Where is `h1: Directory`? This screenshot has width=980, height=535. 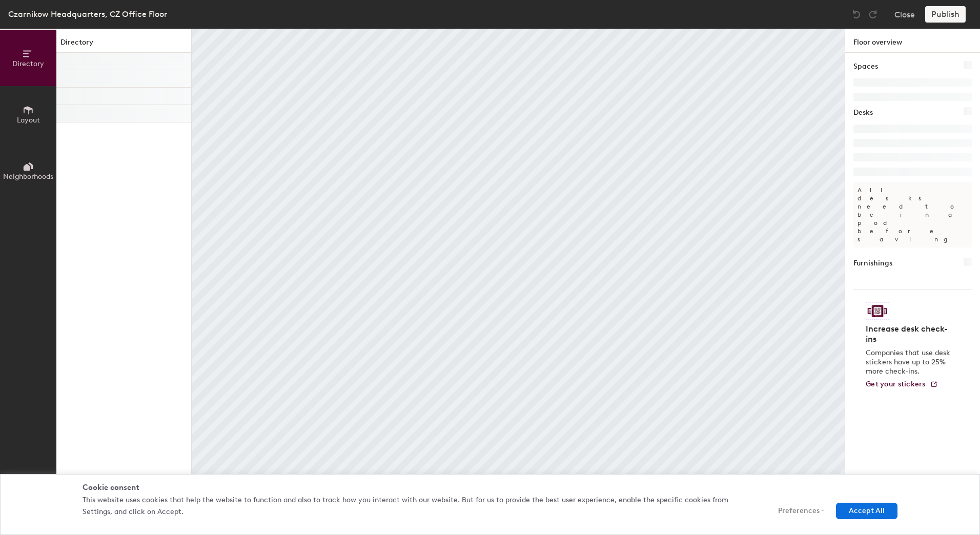 h1: Directory is located at coordinates (124, 44).